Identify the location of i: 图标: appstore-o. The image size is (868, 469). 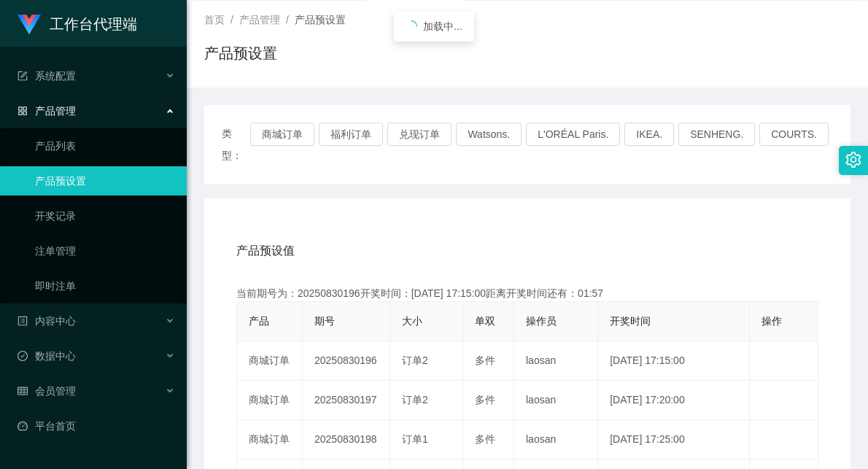
(23, 111).